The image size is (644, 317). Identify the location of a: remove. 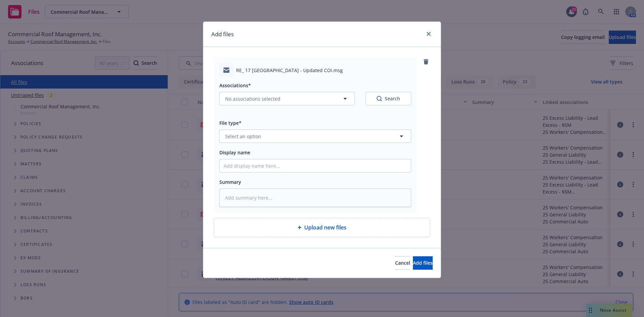
(426, 62).